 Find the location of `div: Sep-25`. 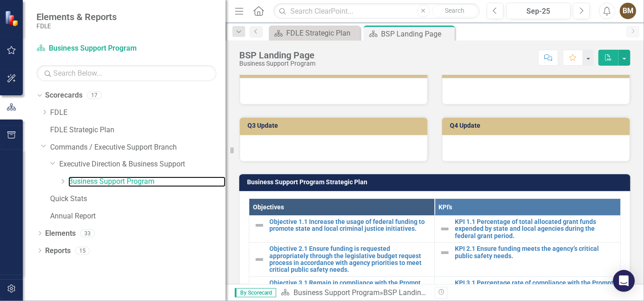

div: Sep-25 is located at coordinates (539, 12).